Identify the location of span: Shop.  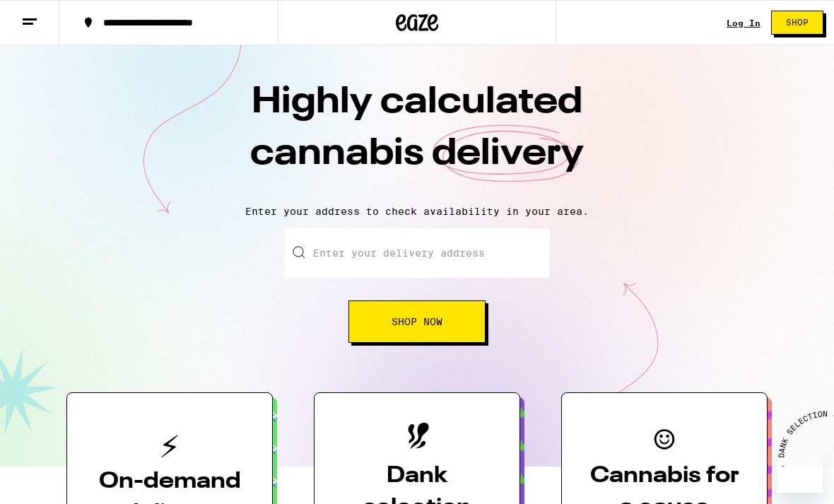
(797, 23).